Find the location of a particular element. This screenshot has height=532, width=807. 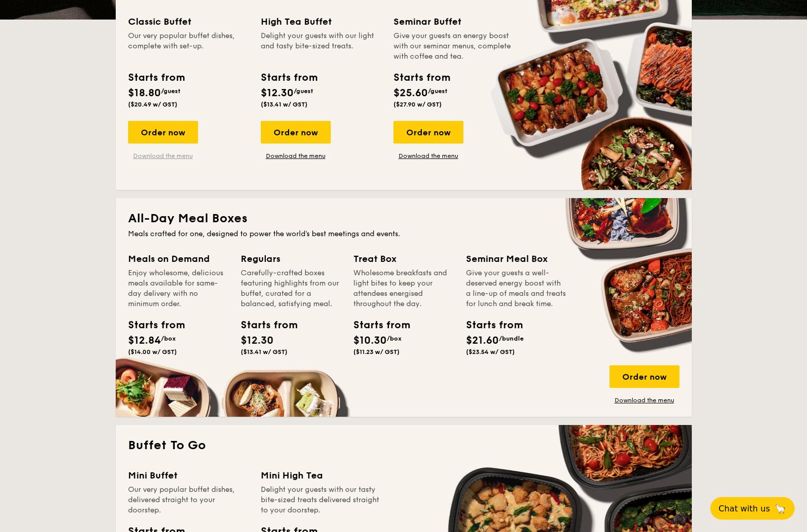

span: $21.60 is located at coordinates (482, 340).